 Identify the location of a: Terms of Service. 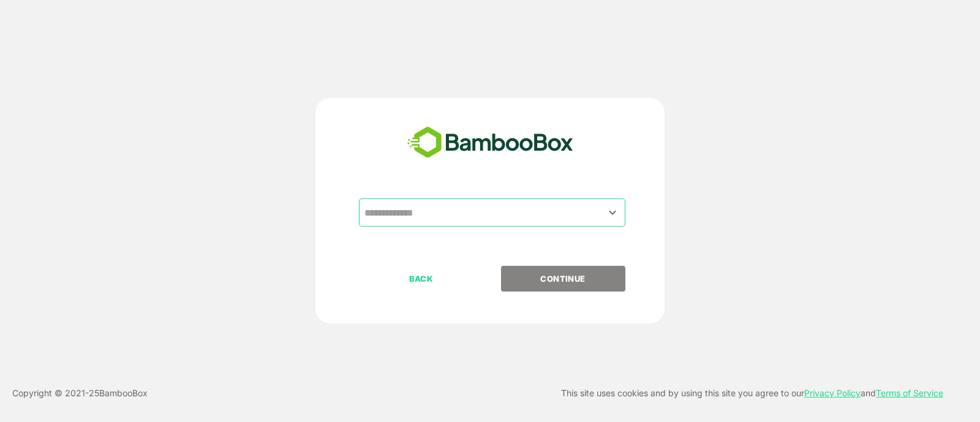
(910, 393).